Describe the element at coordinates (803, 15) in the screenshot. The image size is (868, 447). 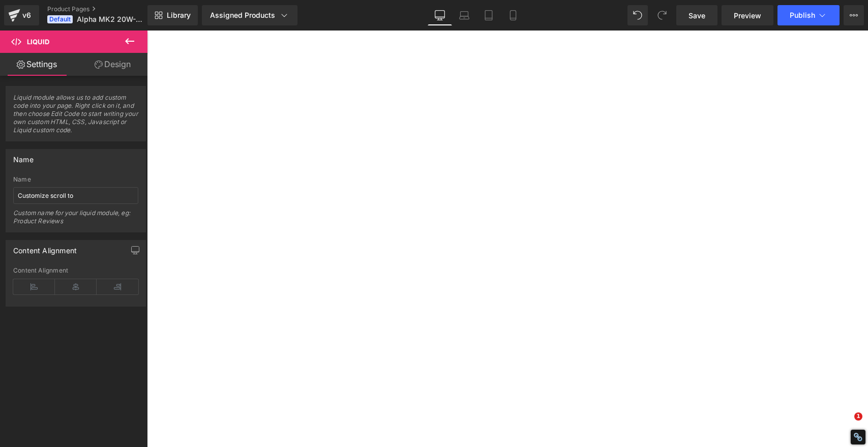
I see `span: Publish` at that location.